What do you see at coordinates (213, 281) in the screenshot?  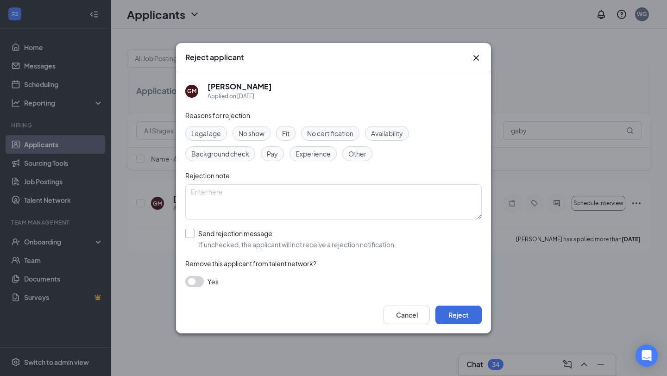 I see `span: Yes` at bounding box center [213, 281].